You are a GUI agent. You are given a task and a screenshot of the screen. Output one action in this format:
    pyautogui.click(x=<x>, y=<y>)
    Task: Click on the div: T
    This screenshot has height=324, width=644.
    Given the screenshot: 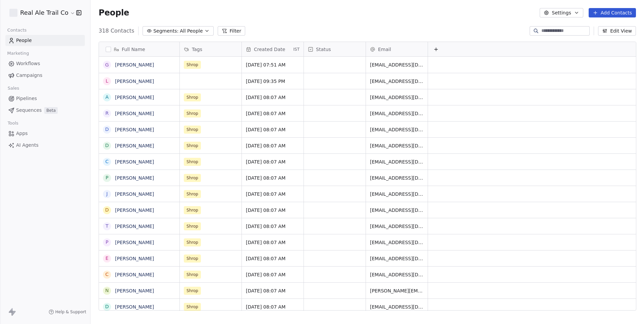 What is the action you would take?
    pyautogui.click(x=107, y=225)
    